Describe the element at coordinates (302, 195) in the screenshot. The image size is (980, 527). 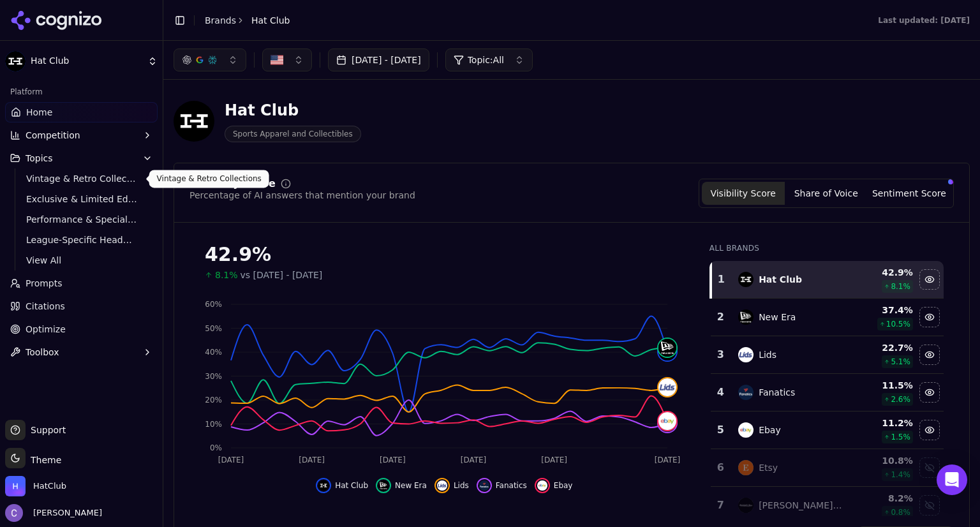
I see `div: Percentage of AI answers that mention your brand` at that location.